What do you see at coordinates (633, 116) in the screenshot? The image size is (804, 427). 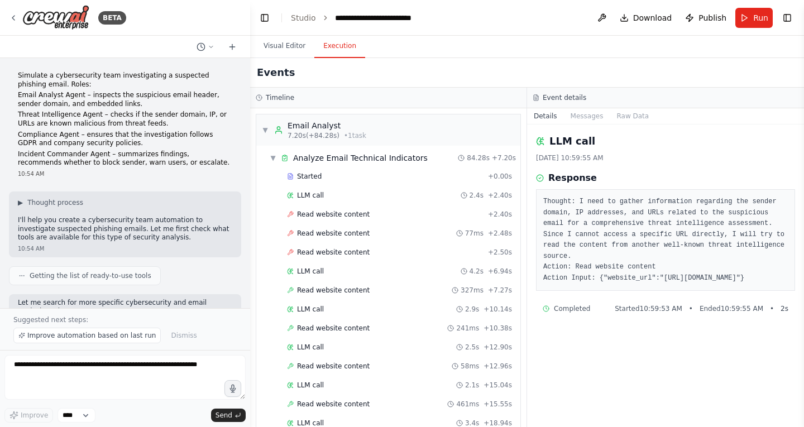 I see `button: Raw Data` at bounding box center [633, 116].